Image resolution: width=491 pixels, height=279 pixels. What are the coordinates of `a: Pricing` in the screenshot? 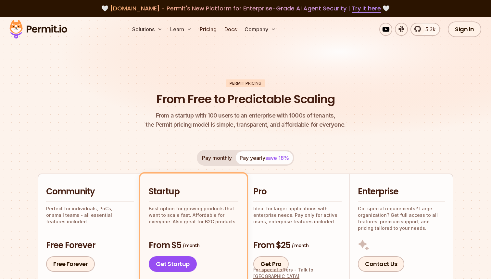 It's located at (208, 29).